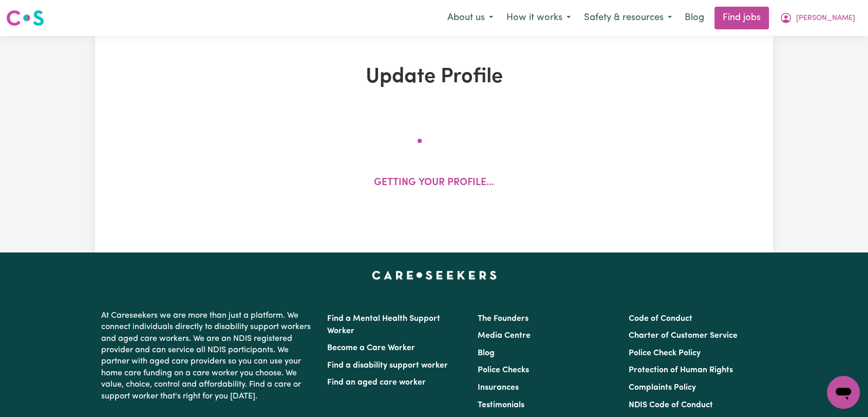 This screenshot has height=417, width=868. What do you see at coordinates (434, 183) in the screenshot?
I see `p: Getting your profile...` at bounding box center [434, 183].